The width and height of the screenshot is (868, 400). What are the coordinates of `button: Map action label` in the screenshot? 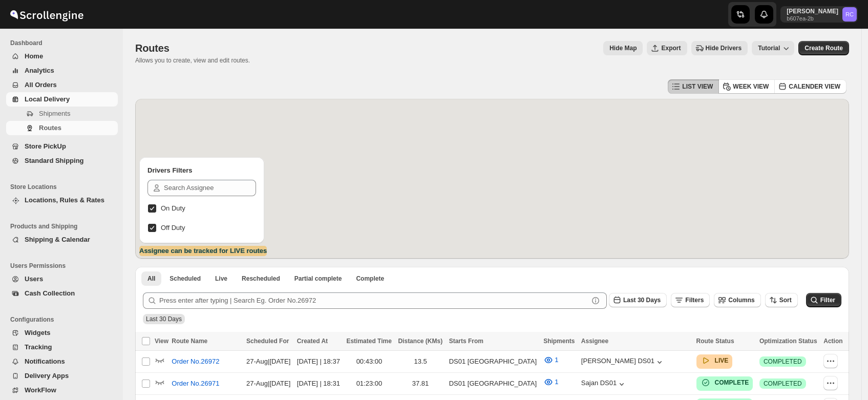 It's located at (623, 48).